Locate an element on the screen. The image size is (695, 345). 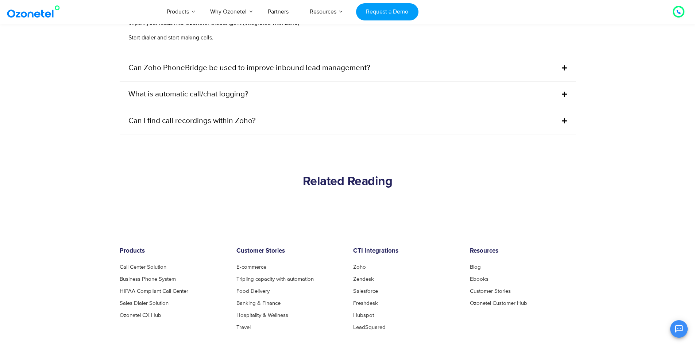
a: Hubspot is located at coordinates (363, 315).